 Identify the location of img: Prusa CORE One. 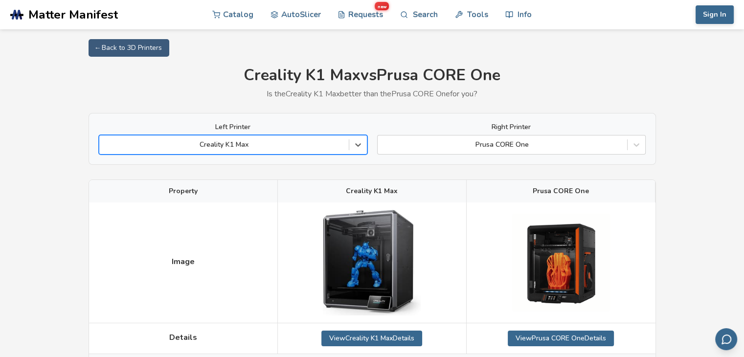
(561, 263).